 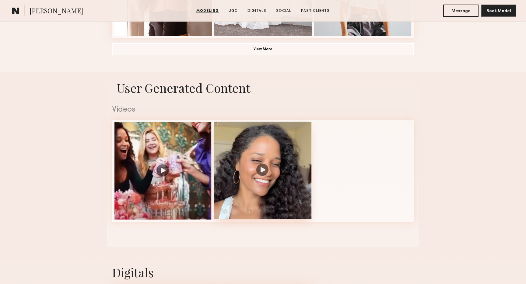 I want to click on h1: User Generated Content, so click(x=263, y=88).